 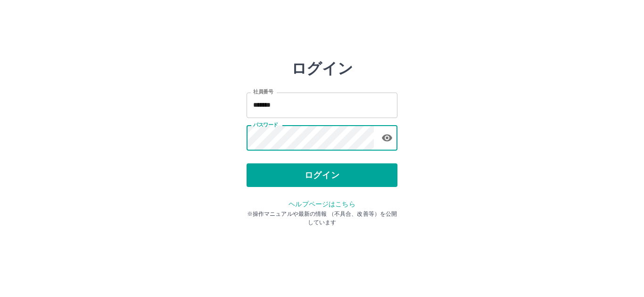 What do you see at coordinates (322, 204) in the screenshot?
I see `a: ヘルプページはこちら` at bounding box center [322, 204].